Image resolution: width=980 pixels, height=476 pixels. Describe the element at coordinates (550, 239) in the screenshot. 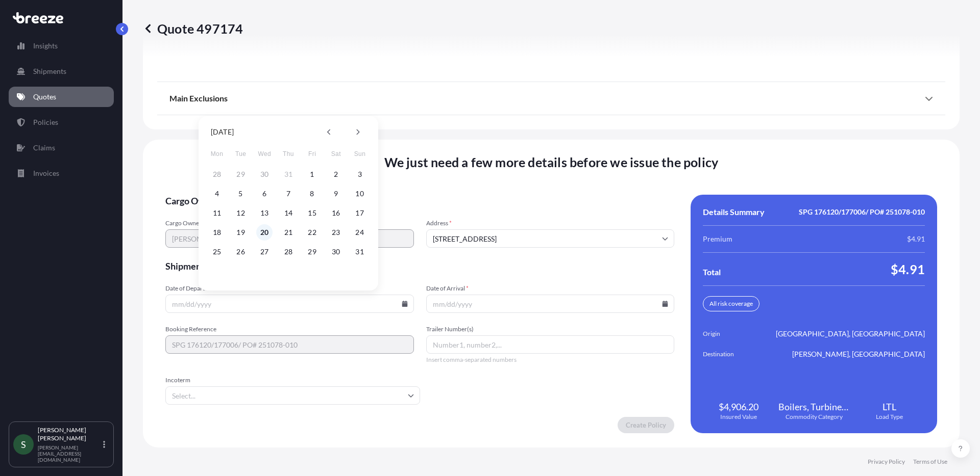

I see `input: Cargo owner address` at that location.